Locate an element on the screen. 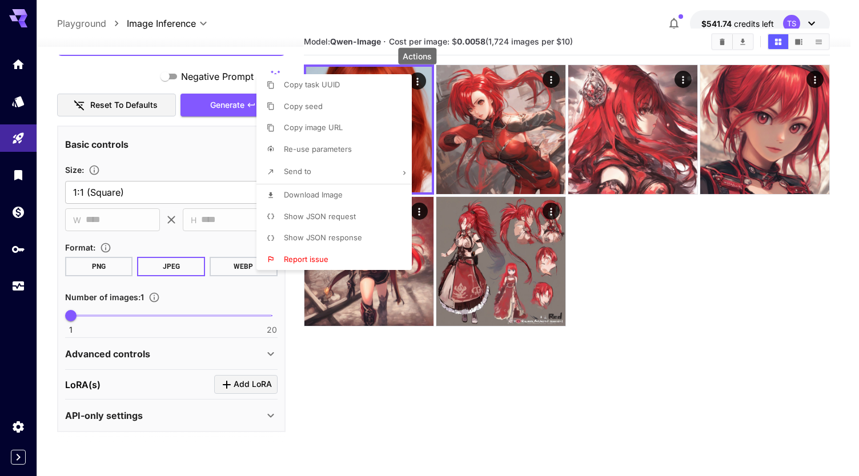 This screenshot has height=476, width=859. span: Re-use parameters is located at coordinates (317, 149).